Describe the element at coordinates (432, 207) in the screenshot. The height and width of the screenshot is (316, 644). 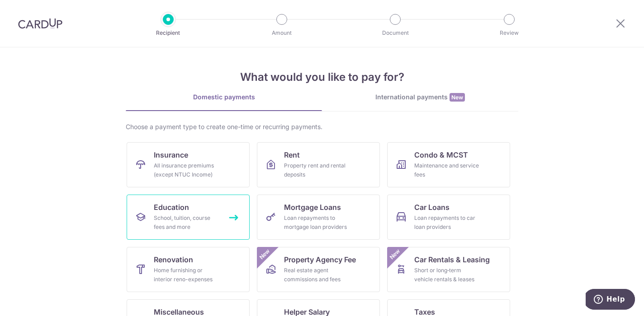
I see `span: Car Loans` at that location.